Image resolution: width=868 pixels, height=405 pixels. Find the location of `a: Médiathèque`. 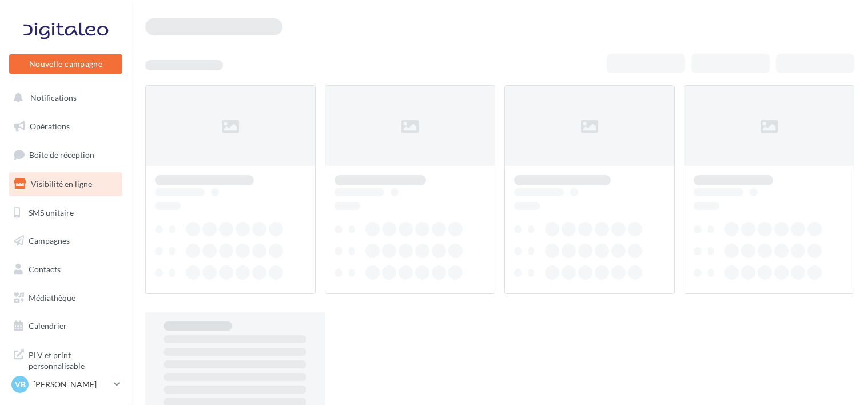

a: Médiathèque is located at coordinates (66, 298).